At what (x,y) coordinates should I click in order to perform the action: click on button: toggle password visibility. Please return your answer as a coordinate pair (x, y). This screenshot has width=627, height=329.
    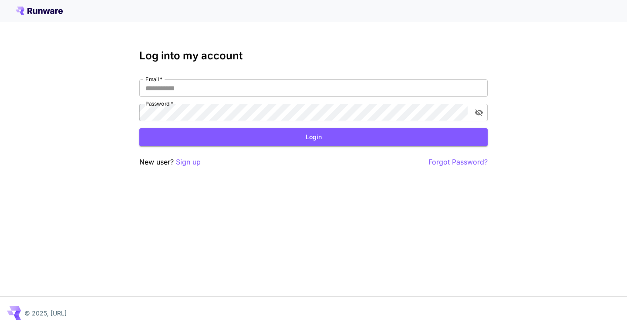
    Looking at the image, I should click on (479, 112).